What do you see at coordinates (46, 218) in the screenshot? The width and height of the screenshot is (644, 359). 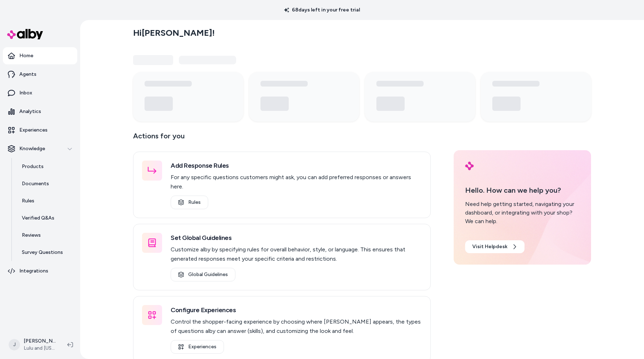 I see `a: Verified Q&As` at bounding box center [46, 218].